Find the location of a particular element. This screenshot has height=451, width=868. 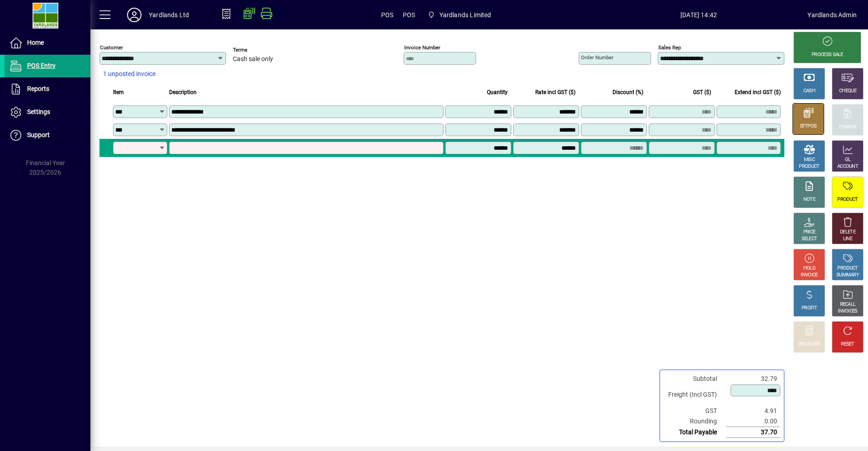

div: SUMMARY is located at coordinates (848, 275).